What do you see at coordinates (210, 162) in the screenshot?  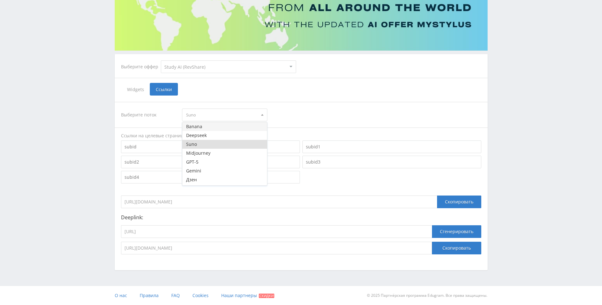 I see `input: subid2` at bounding box center [210, 162].